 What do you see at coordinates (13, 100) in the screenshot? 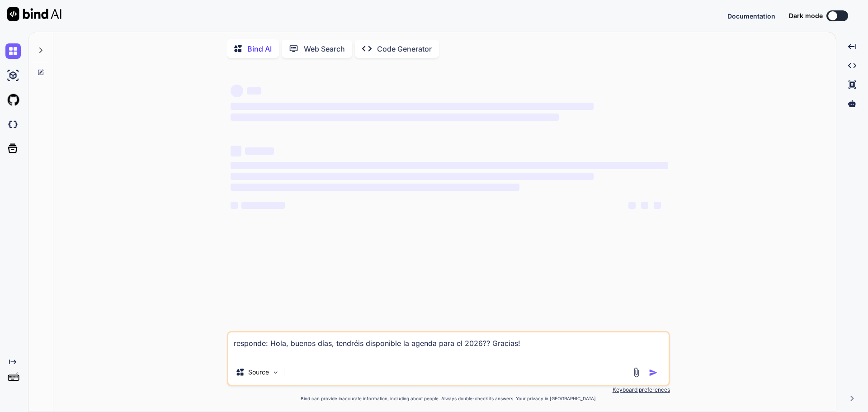
I see `img: githubLight` at bounding box center [13, 100].